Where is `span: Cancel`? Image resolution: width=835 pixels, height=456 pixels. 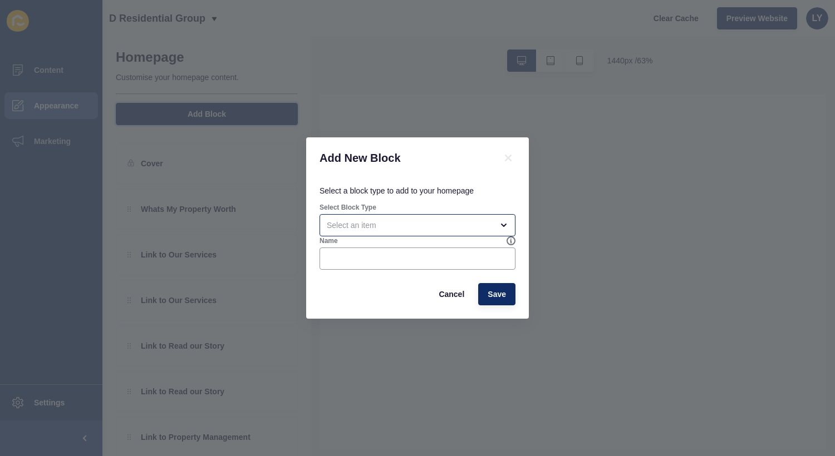
span: Cancel is located at coordinates (451, 294).